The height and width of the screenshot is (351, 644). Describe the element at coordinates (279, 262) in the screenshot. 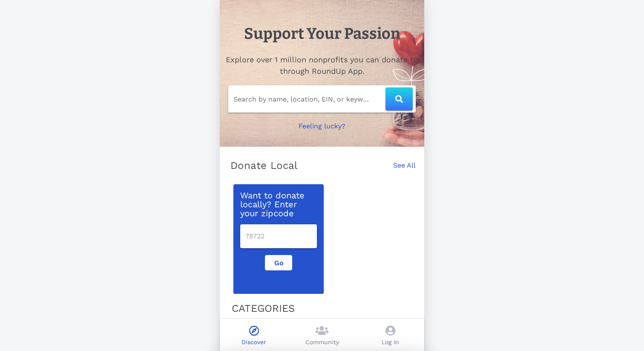

I see `span: Go` at that location.